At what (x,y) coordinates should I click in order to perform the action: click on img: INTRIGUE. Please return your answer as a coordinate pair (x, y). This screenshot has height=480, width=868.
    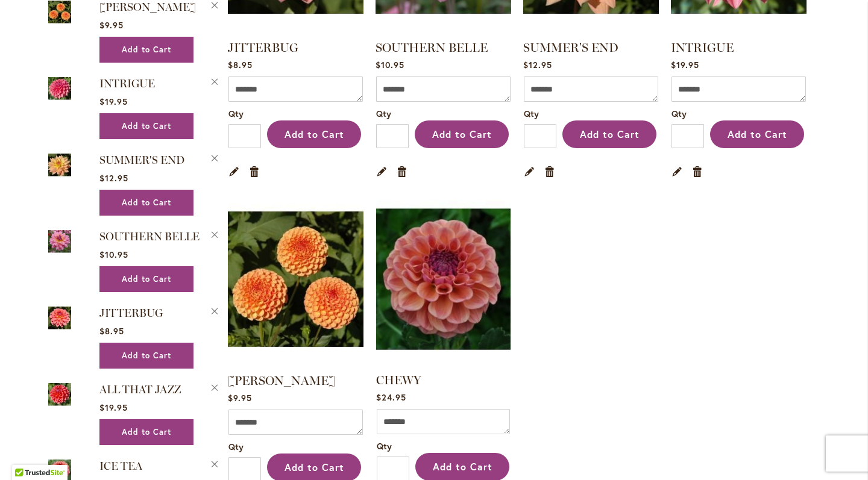
    Looking at the image, I should click on (60, 88).